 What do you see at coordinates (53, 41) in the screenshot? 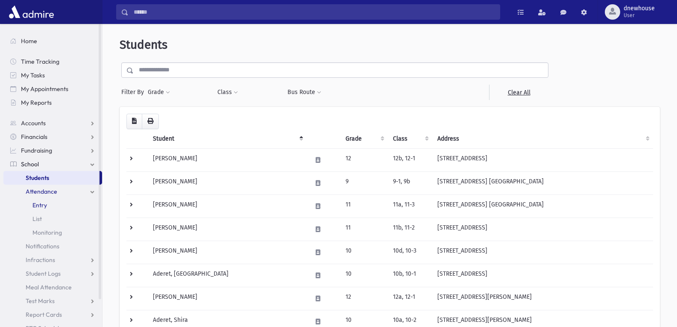
I see `a: Home` at bounding box center [53, 41].